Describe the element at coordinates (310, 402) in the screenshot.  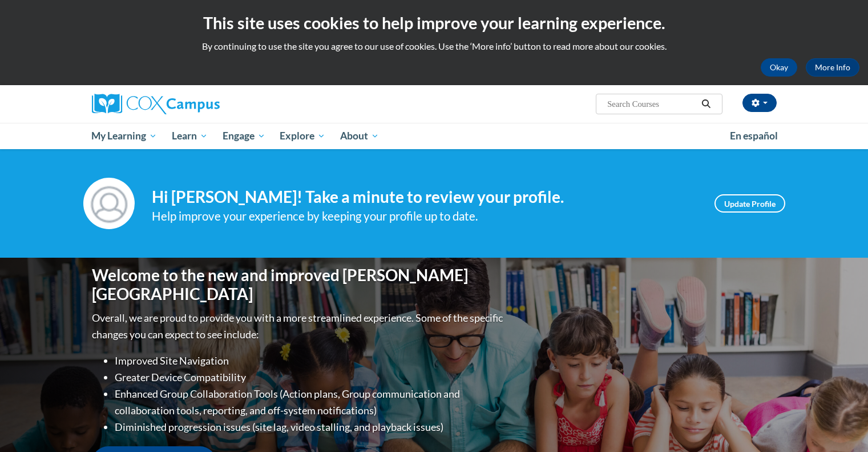
I see `li: Enhanced Group Collaboration Tools (Action plans, Group communication and collaboration tools, re...` at that location.